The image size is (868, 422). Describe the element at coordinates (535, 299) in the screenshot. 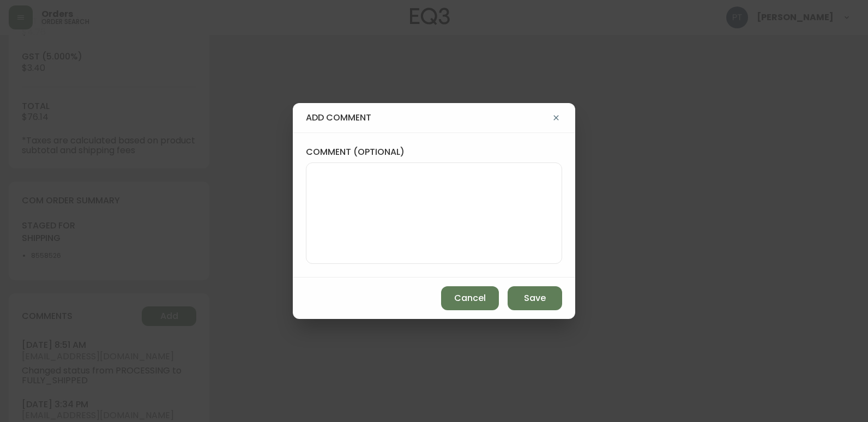

I see `button: Save` at that location.